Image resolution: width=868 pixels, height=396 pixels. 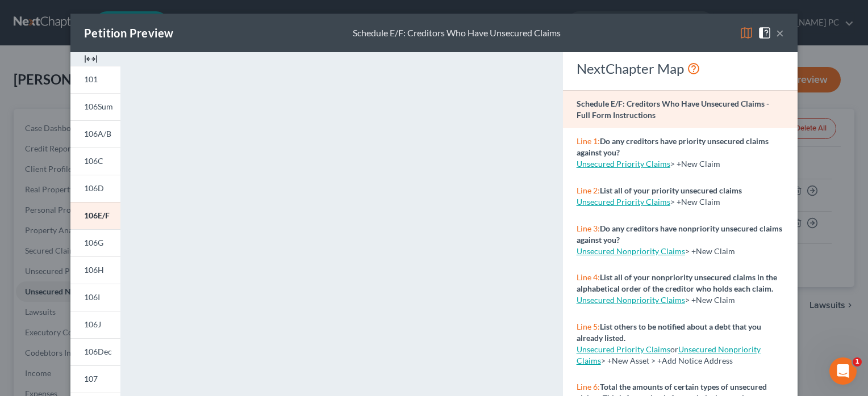 I want to click on span: Line 4:, so click(x=588, y=277).